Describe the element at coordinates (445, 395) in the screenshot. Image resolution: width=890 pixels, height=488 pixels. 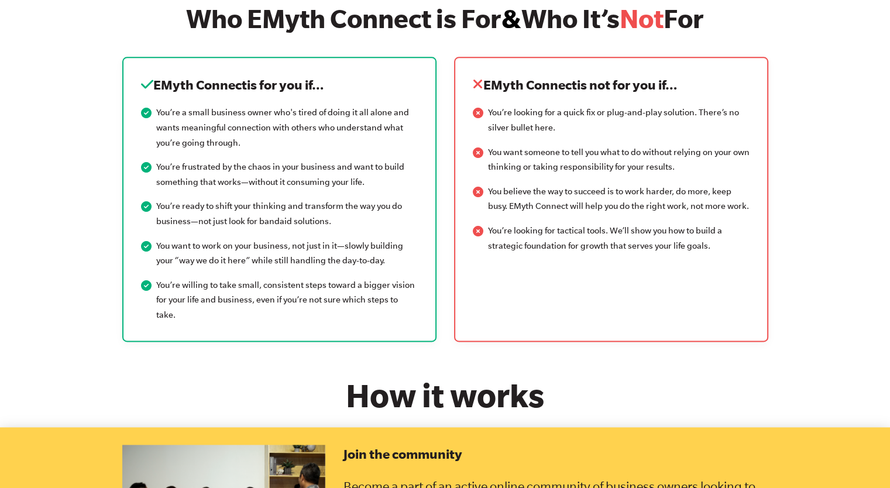
I see `h2: How it works` at that location.